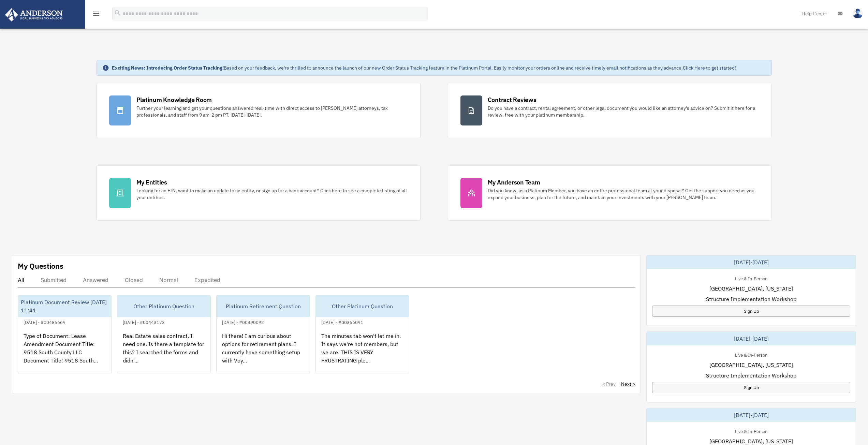 The height and width of the screenshot is (445, 868). What do you see at coordinates (263, 306) in the screenshot?
I see `div: Platinum Retirement Question` at bounding box center [263, 306].